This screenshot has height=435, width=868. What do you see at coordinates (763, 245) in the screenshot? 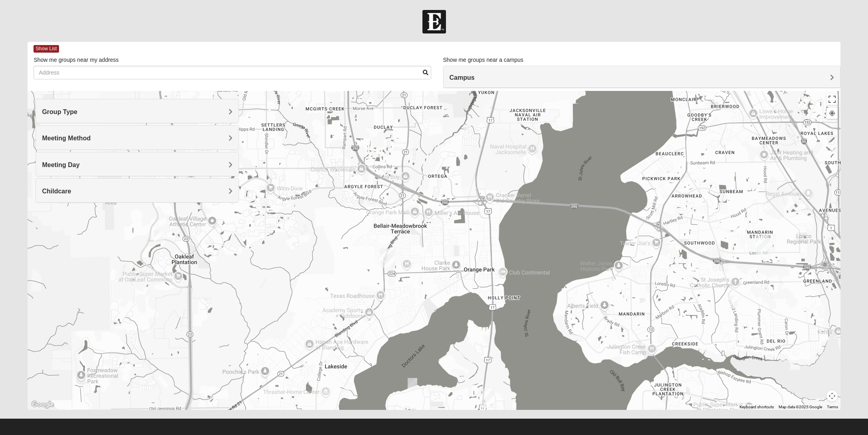
I see `div: Mandarin` at bounding box center [763, 245].